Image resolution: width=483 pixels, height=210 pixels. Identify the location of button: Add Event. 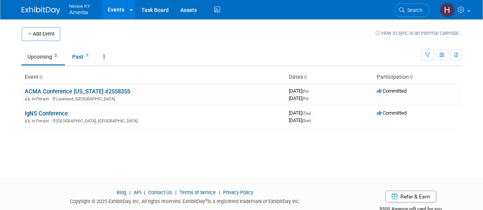
(41, 34).